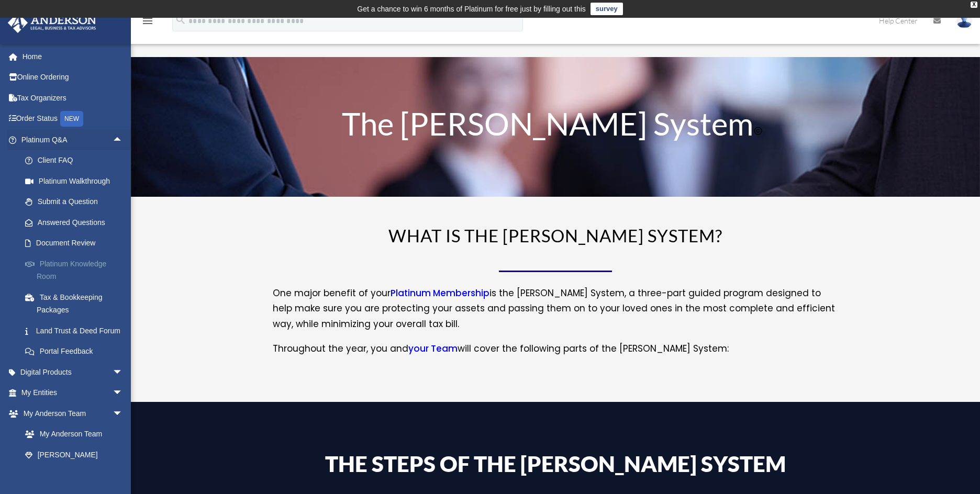 This screenshot has width=980, height=494. What do you see at coordinates (77, 270) in the screenshot?
I see `a: Platinum Knowledge Room` at bounding box center [77, 270].